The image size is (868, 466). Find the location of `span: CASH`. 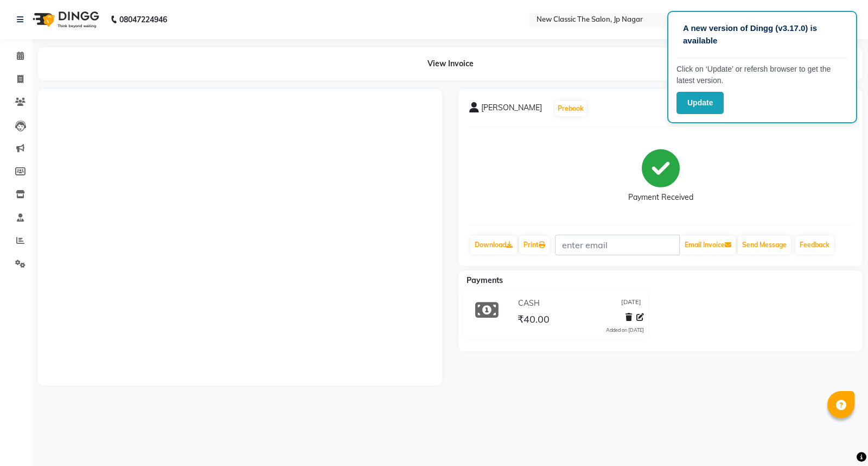

span: CASH is located at coordinates (529, 303).